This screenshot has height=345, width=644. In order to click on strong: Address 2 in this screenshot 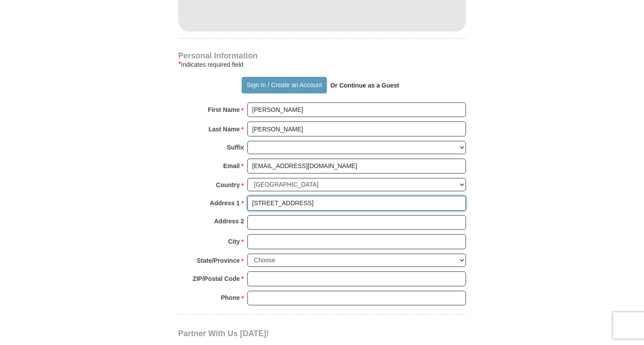, I will do `click(229, 222)`.